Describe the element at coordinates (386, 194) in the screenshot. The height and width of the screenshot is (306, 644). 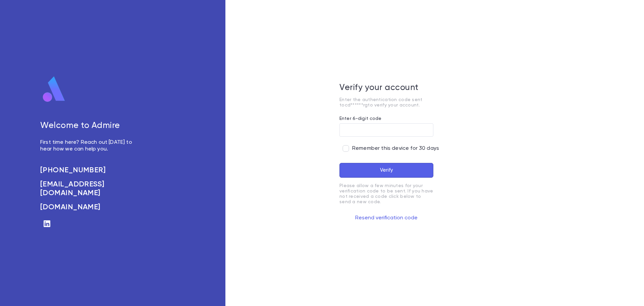
I see `p: Please allow a few minutes for your verification code to be sent. If you have not received a code...` at that location.